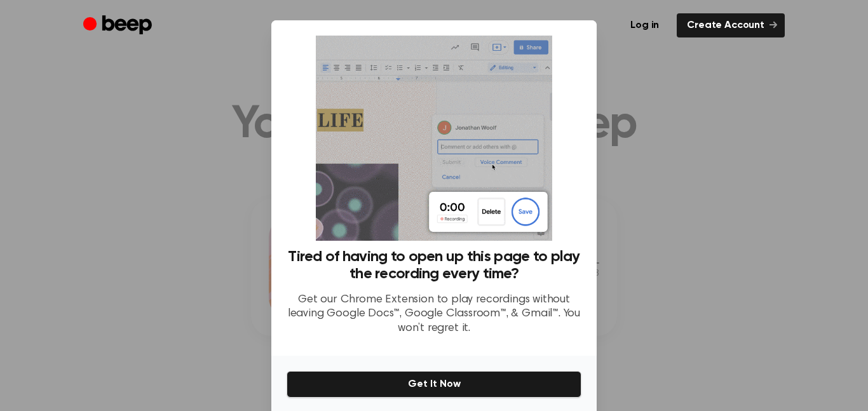 The image size is (868, 411). Describe the element at coordinates (433, 138) in the screenshot. I see `img: Beep extension in action` at that location.